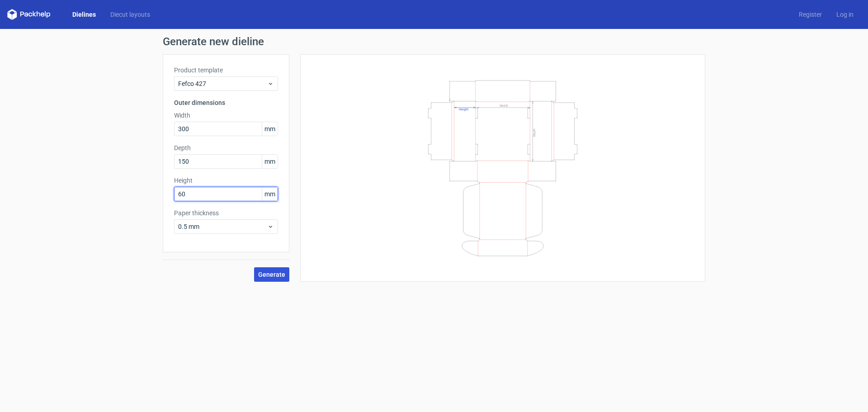 This screenshot has height=412, width=868. Describe the element at coordinates (845, 15) in the screenshot. I see `a: Log in` at that location.